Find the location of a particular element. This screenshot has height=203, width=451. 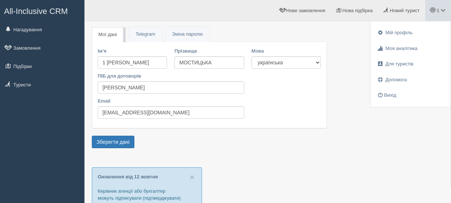

a: Вихід is located at coordinates (411, 95).